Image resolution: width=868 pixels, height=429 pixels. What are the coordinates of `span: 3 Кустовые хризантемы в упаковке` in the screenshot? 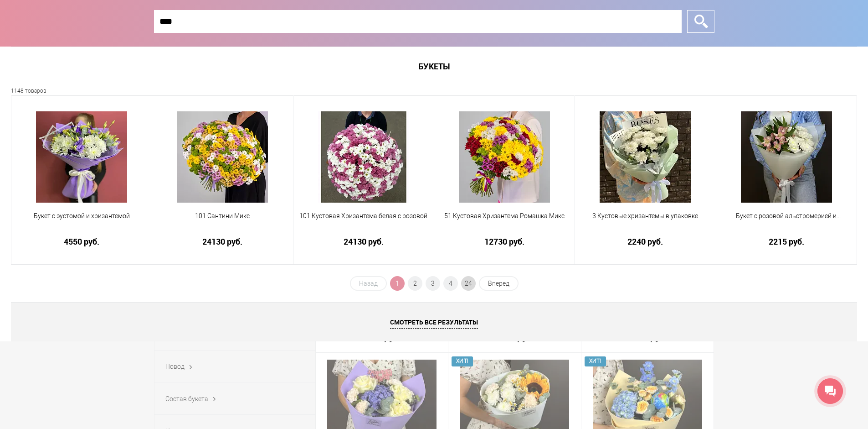 It's located at (645, 216).